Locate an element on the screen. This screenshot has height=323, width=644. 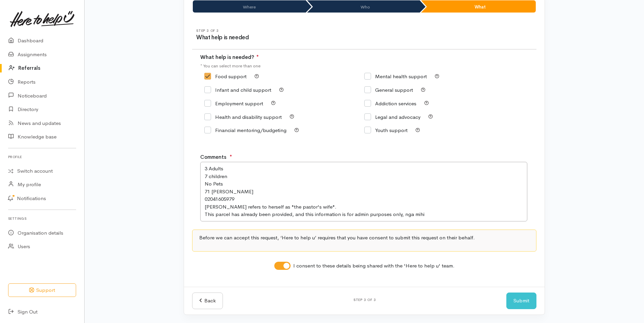
label: I consent to these details being shared with the 'Here to help u' team. is located at coordinates (374, 266).